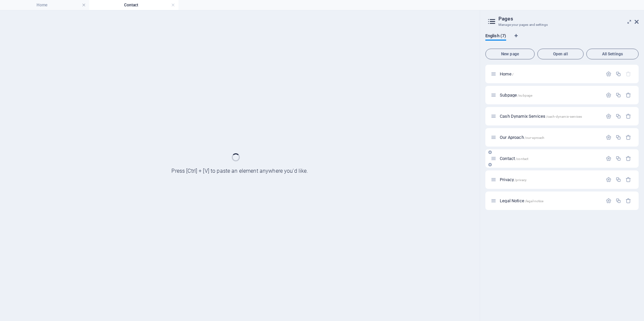 This screenshot has height=321, width=644. Describe the element at coordinates (560, 54) in the screenshot. I see `span: Open all` at that location.